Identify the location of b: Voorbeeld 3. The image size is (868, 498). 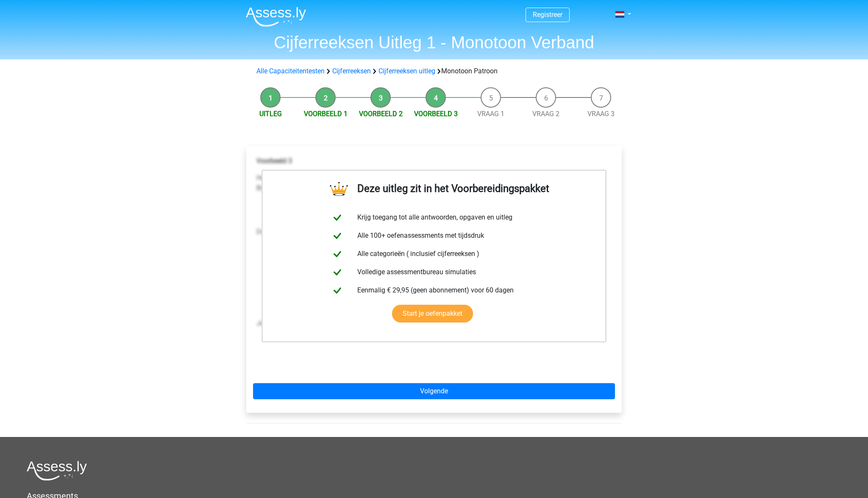
(274, 161).